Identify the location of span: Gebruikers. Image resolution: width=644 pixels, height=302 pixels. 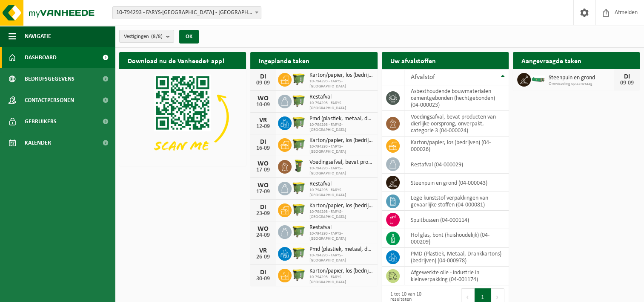
(41, 122).